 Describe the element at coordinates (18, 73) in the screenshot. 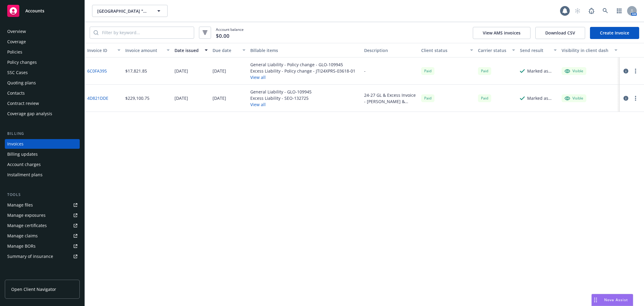

I see `div: SSC Cases` at that location.